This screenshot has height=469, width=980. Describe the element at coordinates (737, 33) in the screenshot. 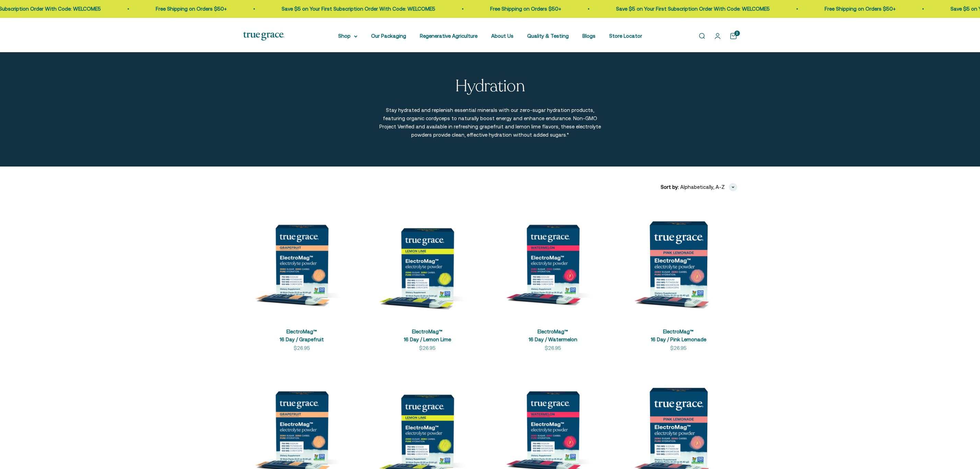

I see `cart-count: 2` at that location.